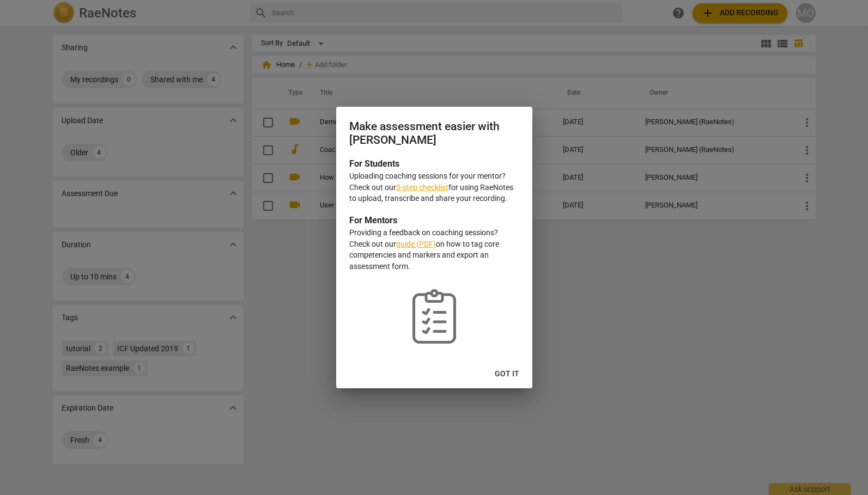 The height and width of the screenshot is (495, 868). Describe the element at coordinates (434, 187) in the screenshot. I see `p: Uploading coaching sessions for your mentor? Check out our for using RaeNotes to upload, transcri...` at that location.